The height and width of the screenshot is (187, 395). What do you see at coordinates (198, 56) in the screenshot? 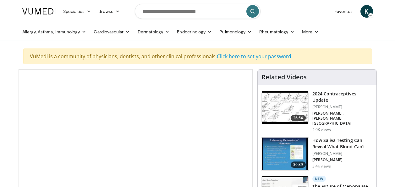
I see `div: VuMedi is a community of physicians, dentists, and other clinical professionals.` at bounding box center [198, 56].